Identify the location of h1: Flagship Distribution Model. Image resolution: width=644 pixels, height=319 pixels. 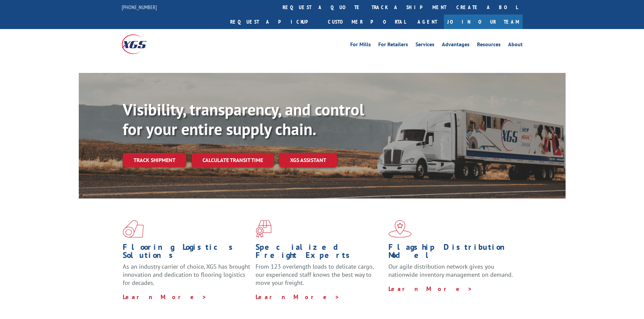
(452, 253).